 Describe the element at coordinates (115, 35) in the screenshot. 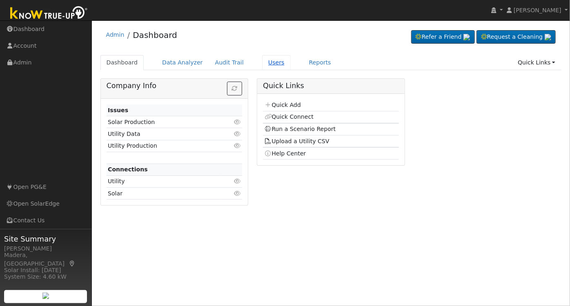

I see `a: Admin` at that location.